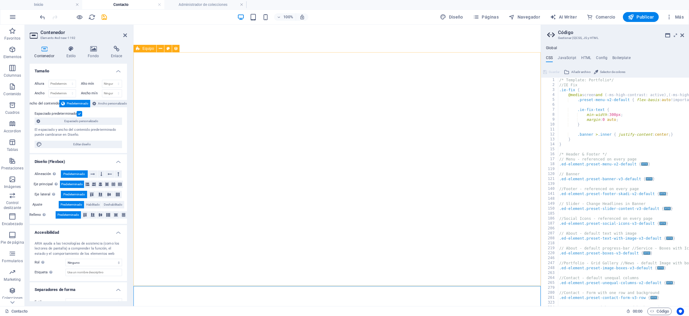 The width and height of the screenshot is (689, 316). I want to click on button: Selector de colores, so click(609, 72).